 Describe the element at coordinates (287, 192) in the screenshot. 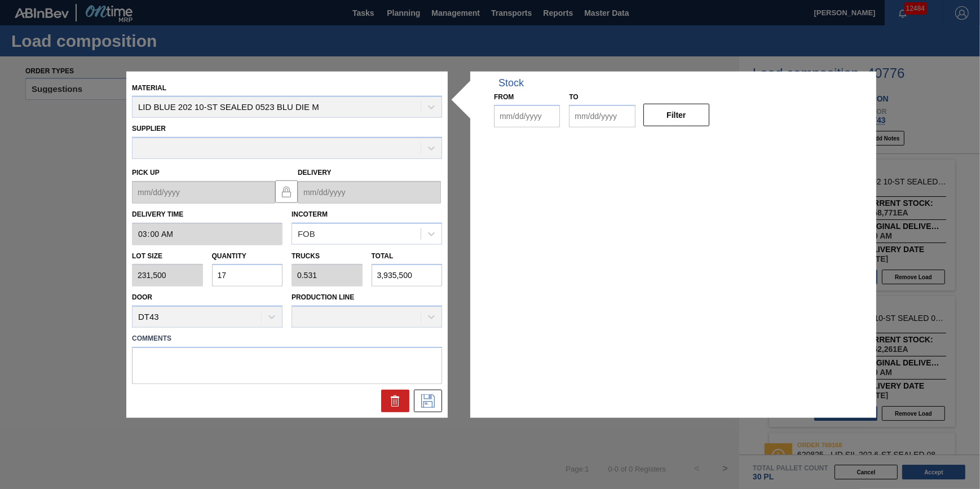

I see `img: locked` at that location.